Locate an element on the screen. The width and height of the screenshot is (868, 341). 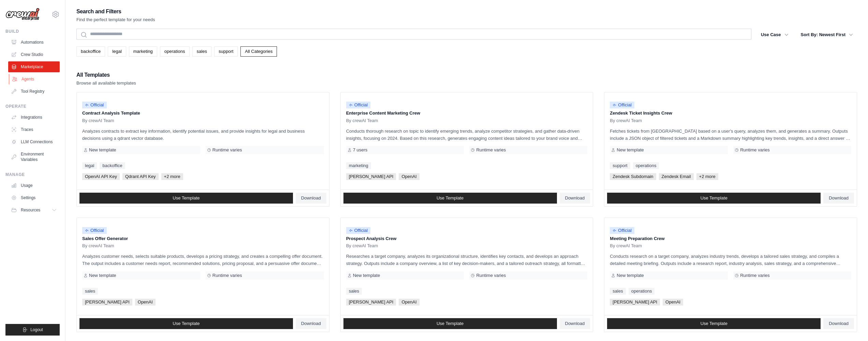
p: Contract Analysis Template is located at coordinates (203, 113).